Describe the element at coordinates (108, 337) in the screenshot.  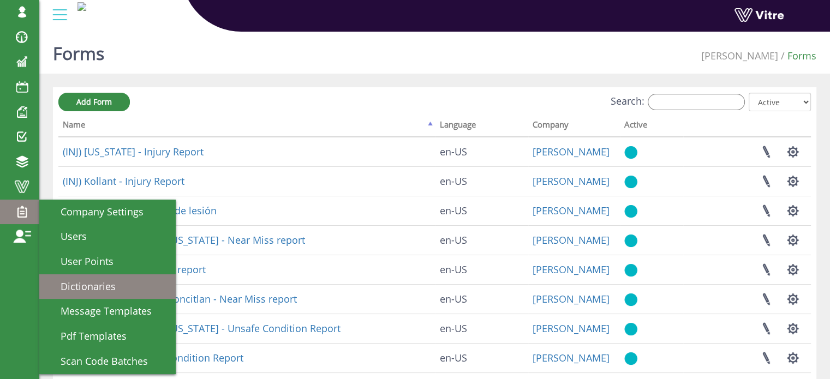
I see `a: Pdf Templates` at that location.